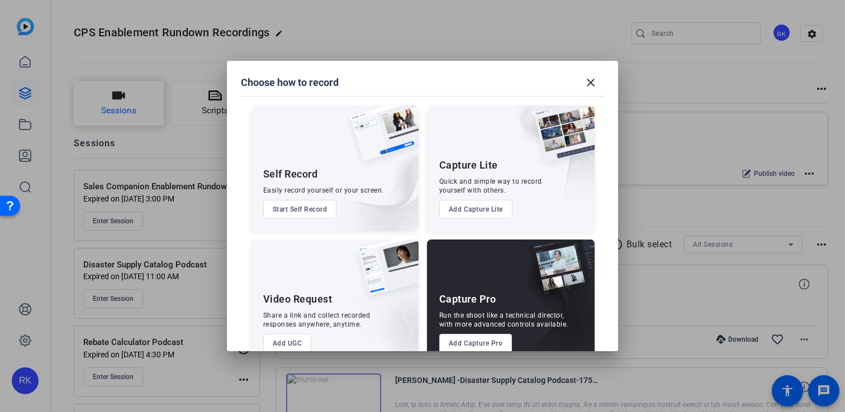 This screenshot has height=412, width=845. What do you see at coordinates (468, 300) in the screenshot?
I see `div: Capture Pro` at bounding box center [468, 300].